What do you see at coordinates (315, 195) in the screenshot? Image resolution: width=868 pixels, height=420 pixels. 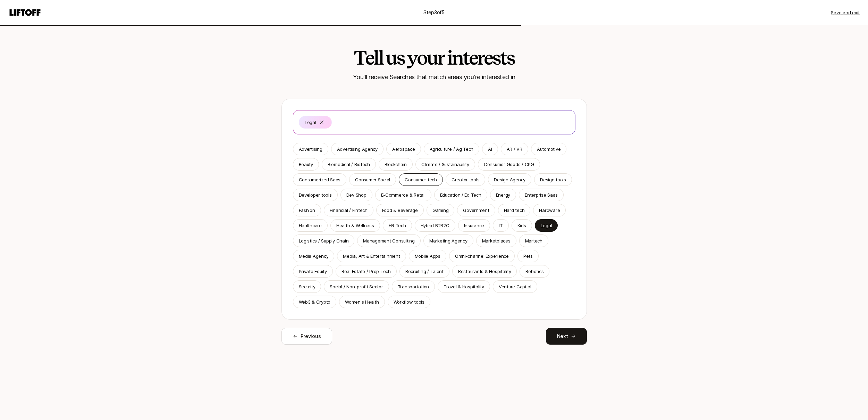 I see `p: Developer tools` at bounding box center [315, 195].